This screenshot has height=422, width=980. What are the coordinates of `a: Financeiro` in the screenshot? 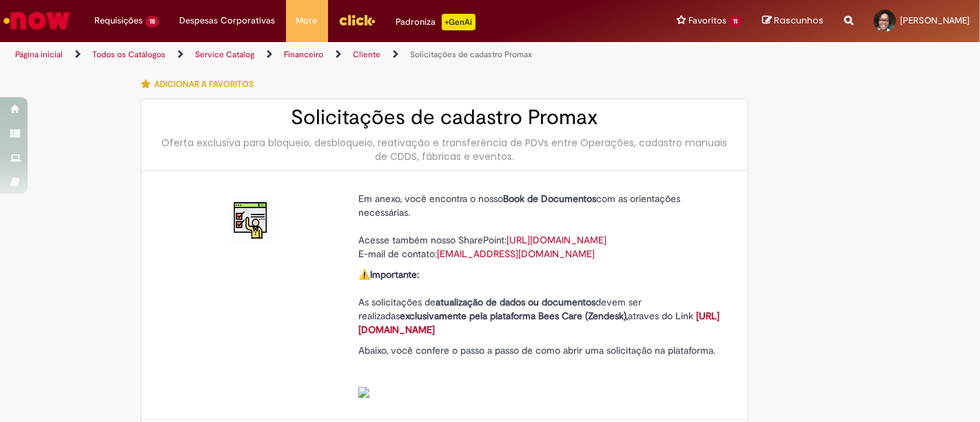 It's located at (304, 55).